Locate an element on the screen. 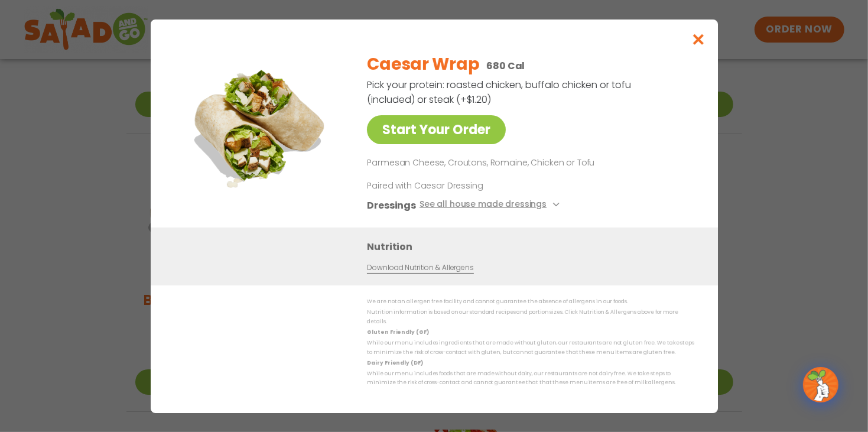 This screenshot has height=432, width=868. p: Paired with Caesar Dressing is located at coordinates (477, 185).